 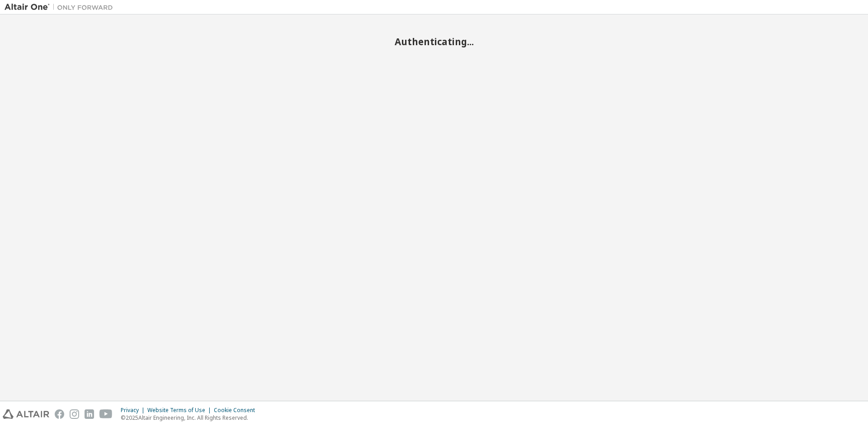 I want to click on img: Altair One, so click(x=61, y=7).